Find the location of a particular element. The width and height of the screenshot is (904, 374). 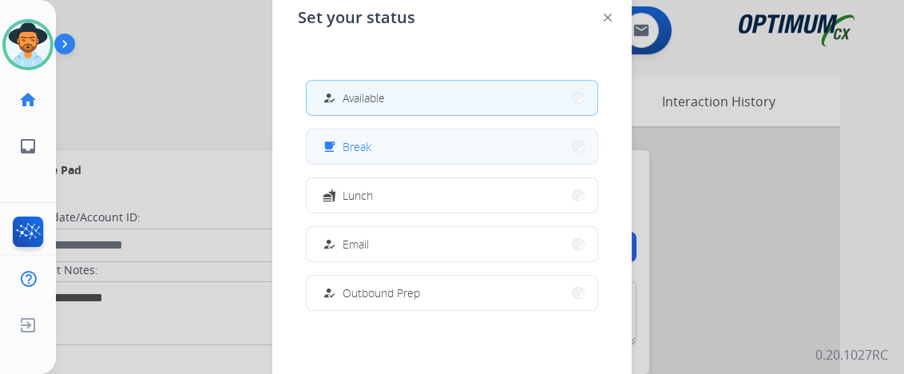

span: Set your status is located at coordinates (356, 18).